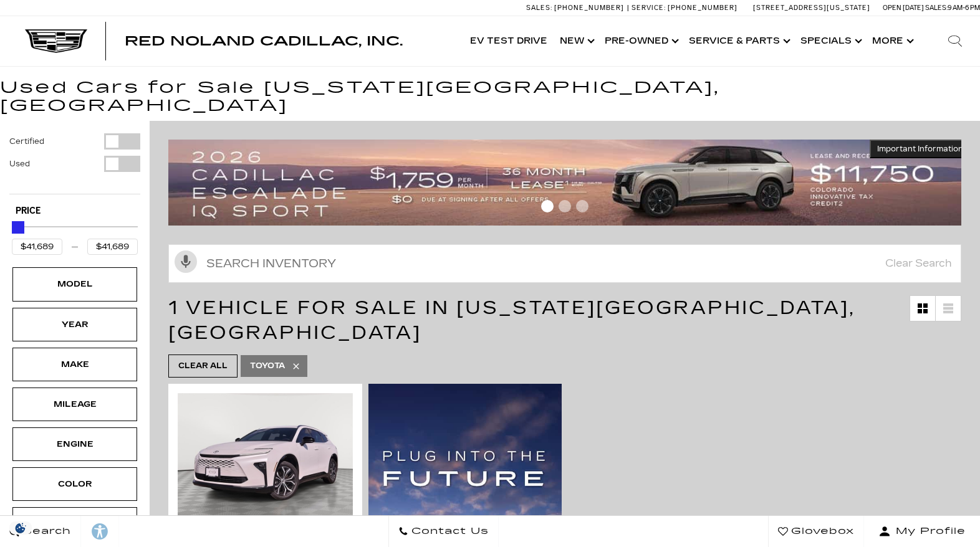  I want to click on a: Pre-Owned, so click(640, 41).